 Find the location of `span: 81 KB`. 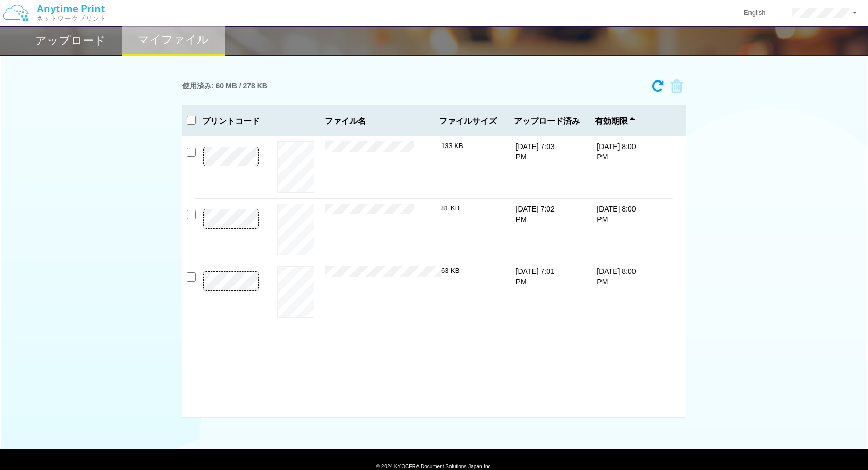

span: 81 KB is located at coordinates (450, 208).